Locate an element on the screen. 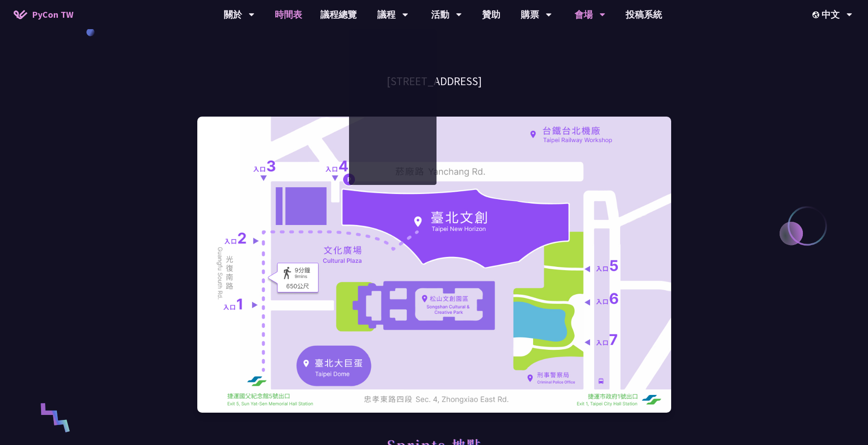  a: PyCon TW is located at coordinates (43, 14).